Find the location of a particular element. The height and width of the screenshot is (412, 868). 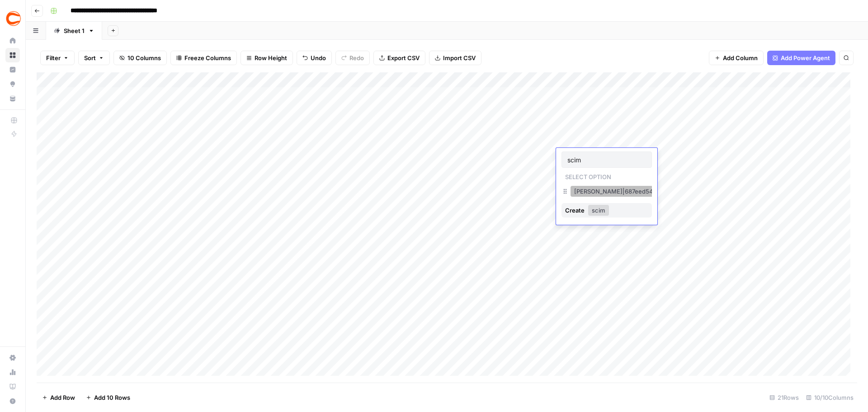

button: Import CSV is located at coordinates (455, 58).